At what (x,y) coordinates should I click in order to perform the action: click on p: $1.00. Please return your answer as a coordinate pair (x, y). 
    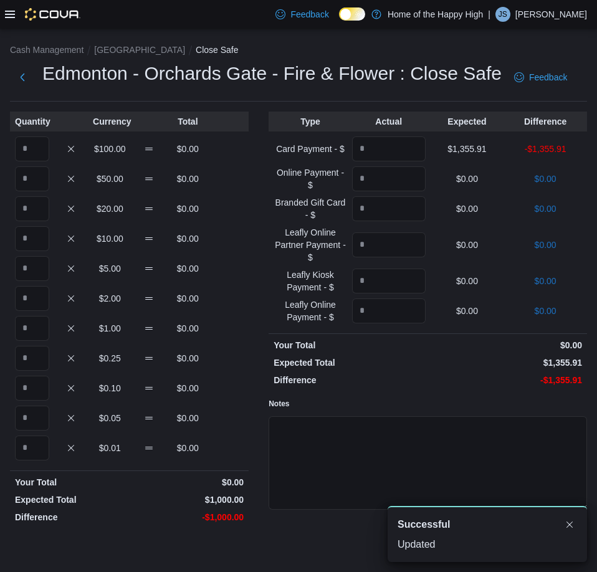
    Looking at the image, I should click on (110, 329).